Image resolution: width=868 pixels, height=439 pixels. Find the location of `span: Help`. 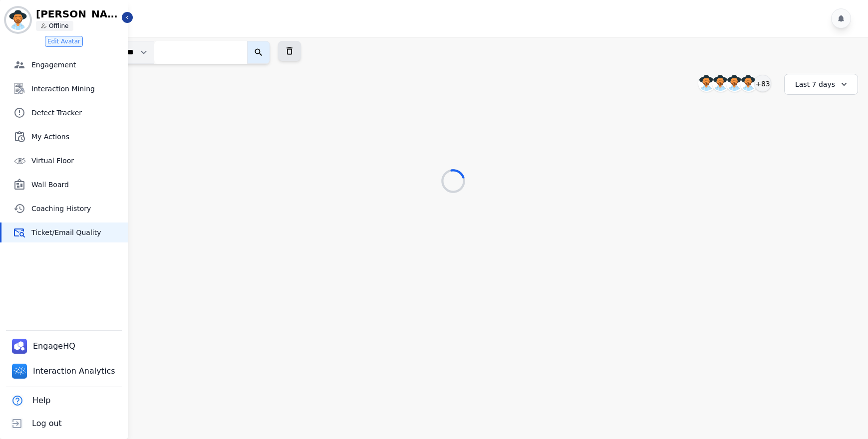

span: Help is located at coordinates (41, 401).